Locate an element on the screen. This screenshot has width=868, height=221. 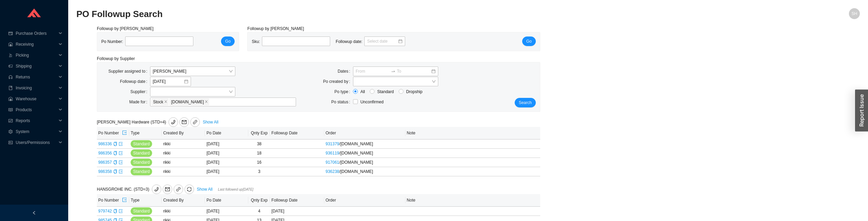
button: sync is located at coordinates (189, 189).